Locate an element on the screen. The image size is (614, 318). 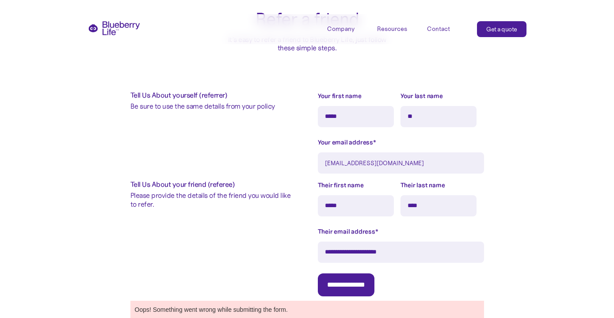
p: Be sure to use the same details from your policy is located at coordinates (203, 106).